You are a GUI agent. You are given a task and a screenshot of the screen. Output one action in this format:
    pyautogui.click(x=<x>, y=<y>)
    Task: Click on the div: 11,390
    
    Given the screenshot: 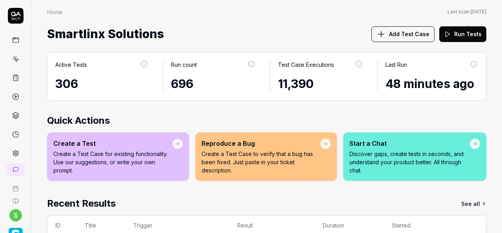 What is the action you would take?
    pyautogui.click(x=321, y=84)
    